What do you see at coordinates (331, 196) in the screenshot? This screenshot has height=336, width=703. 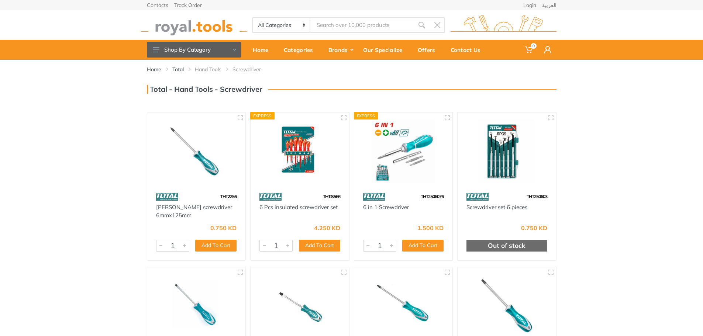 I see `span: THTIS566` at bounding box center [331, 196].